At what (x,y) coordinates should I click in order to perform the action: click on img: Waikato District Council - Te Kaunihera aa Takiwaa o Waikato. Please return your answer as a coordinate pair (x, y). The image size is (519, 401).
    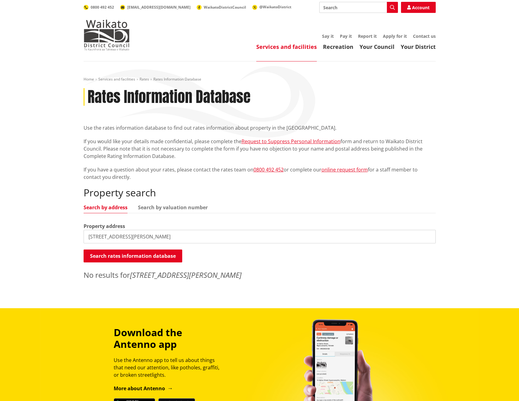
    Looking at the image, I should click on (107, 35).